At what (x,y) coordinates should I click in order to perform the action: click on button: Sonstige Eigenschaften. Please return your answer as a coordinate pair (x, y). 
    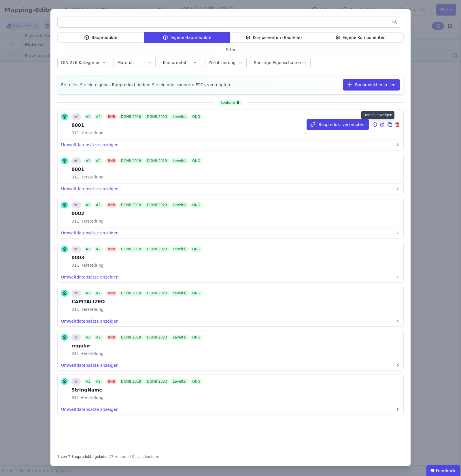
    Looking at the image, I should click on (280, 63).